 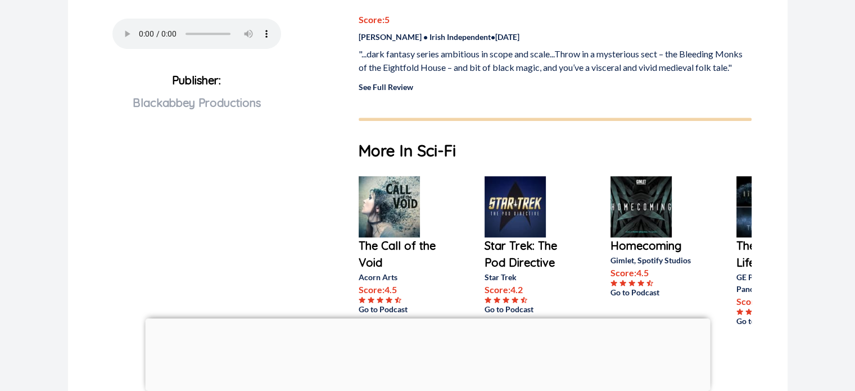 What do you see at coordinates (404, 277) in the screenshot?
I see `p: Acorn Arts` at bounding box center [404, 277].